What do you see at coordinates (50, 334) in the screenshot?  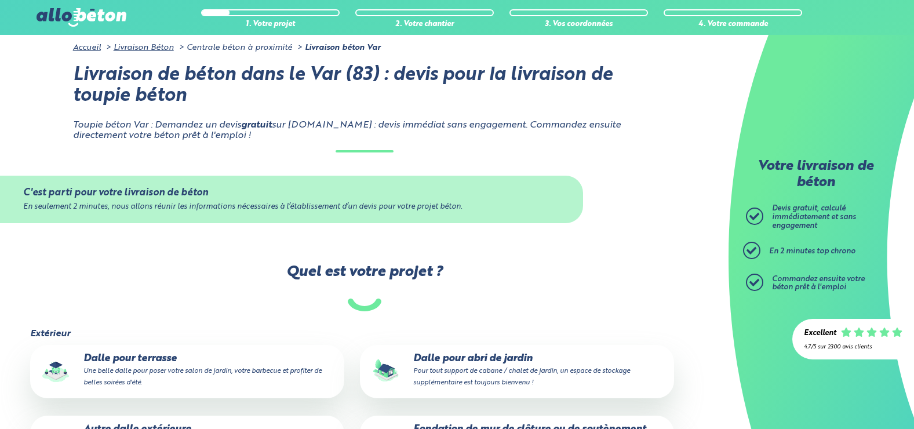 I see `legend: Extérieur` at bounding box center [50, 334].